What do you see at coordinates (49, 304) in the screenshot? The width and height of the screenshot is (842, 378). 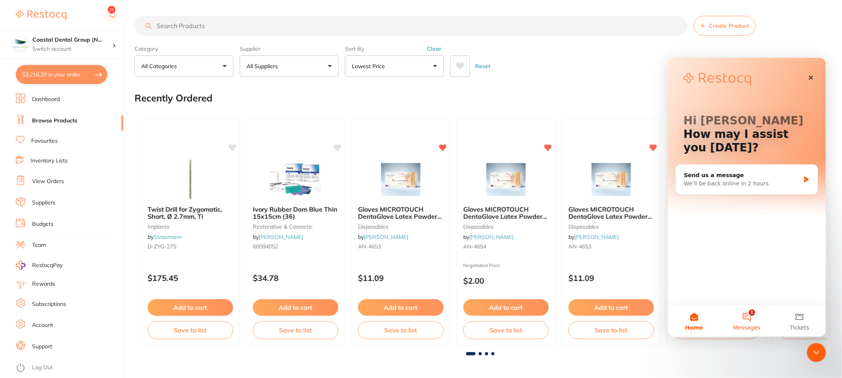 I see `a: Subscriptions` at bounding box center [49, 304].